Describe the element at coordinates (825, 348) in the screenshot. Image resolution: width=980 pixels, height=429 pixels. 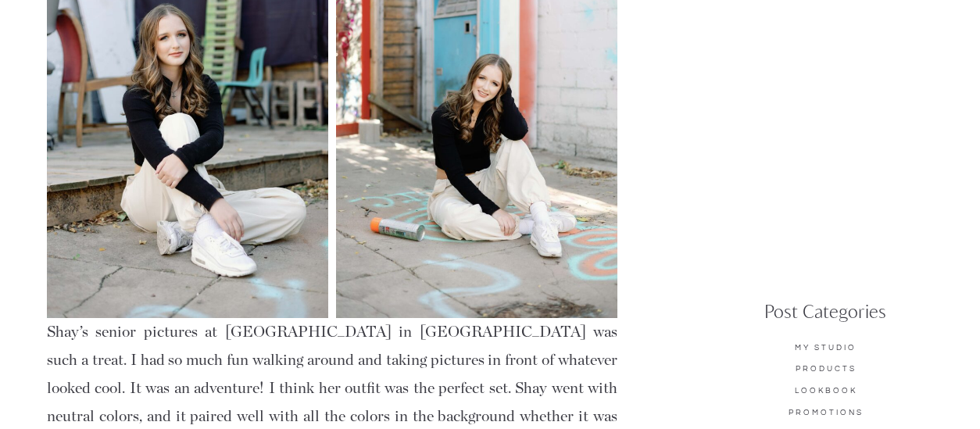
I see `a: MY Studio` at that location.